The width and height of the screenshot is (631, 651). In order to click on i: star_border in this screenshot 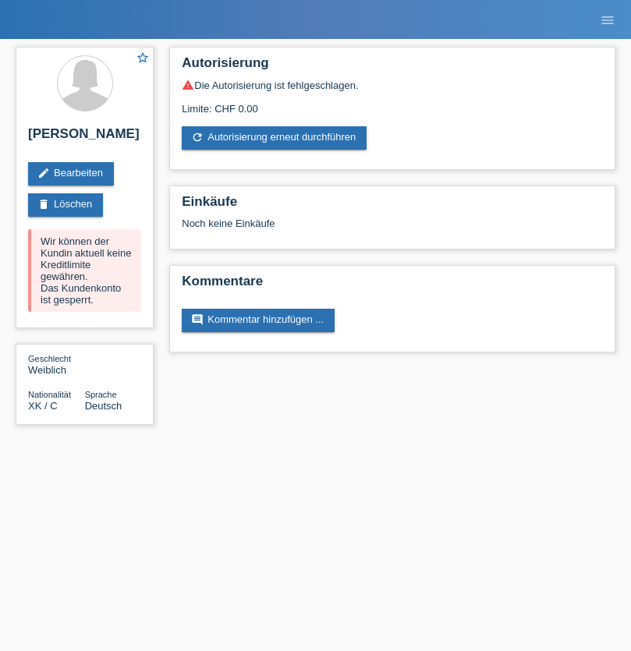, I will do `click(143, 58)`.